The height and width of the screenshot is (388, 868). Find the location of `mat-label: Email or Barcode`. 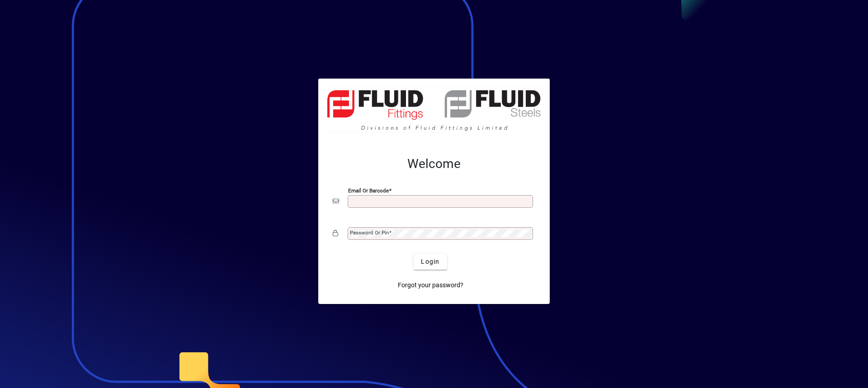

mat-label: Email or Barcode is located at coordinates (369, 191).